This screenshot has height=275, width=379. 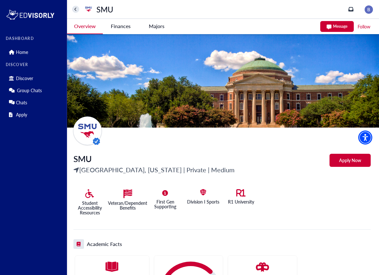 What do you see at coordinates (82, 159) in the screenshot?
I see `span: SMU` at bounding box center [82, 159].